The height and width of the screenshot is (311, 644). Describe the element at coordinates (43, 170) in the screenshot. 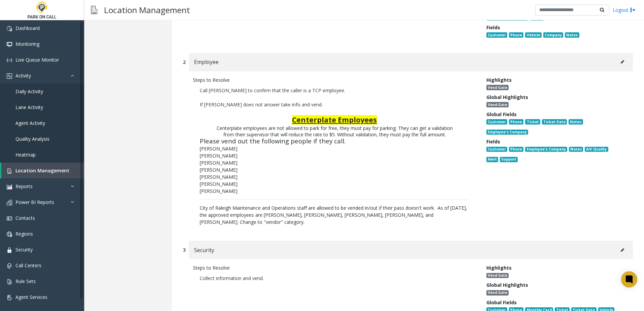

I see `a: Location Management` at that location.